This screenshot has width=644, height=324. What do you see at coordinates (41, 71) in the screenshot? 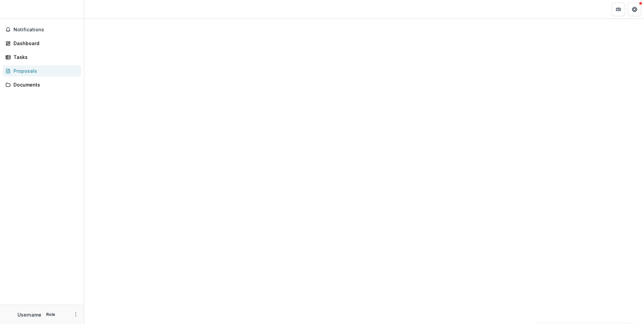
I see `a: Proposals` at bounding box center [41, 71].